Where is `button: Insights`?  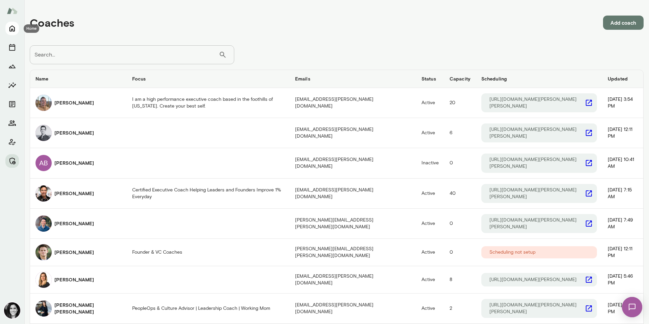
button: Insights is located at coordinates (12, 85).